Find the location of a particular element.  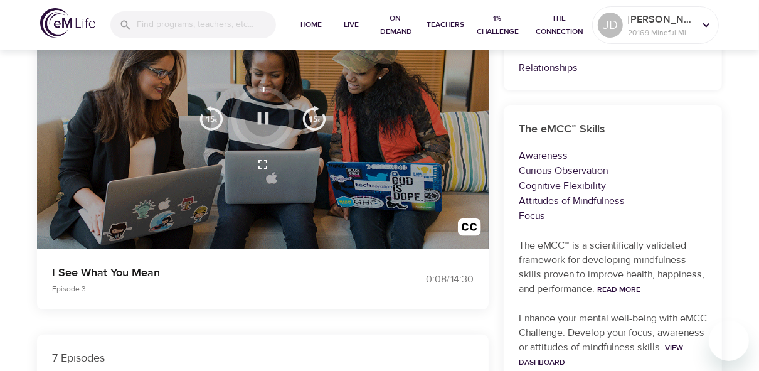

p: Cognitive Flexibility is located at coordinates (613, 186).